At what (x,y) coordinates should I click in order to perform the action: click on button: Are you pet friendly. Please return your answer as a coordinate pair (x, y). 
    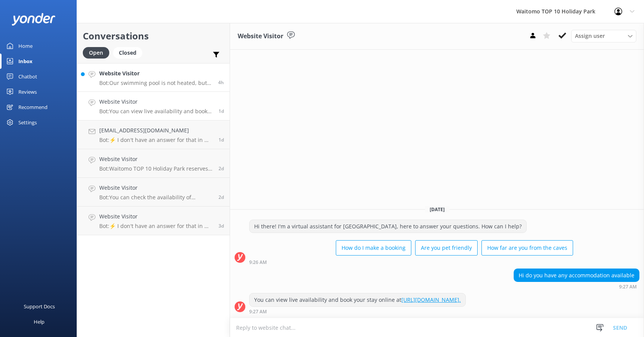
    Looking at the image, I should click on (446, 248).